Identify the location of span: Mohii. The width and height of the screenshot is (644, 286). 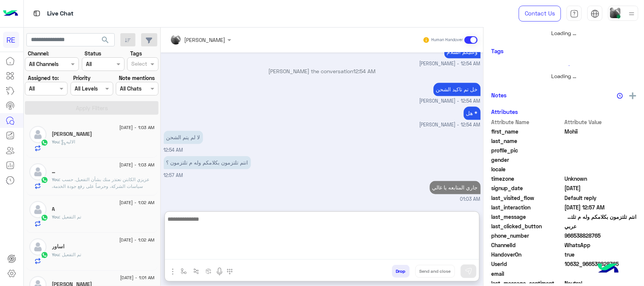
(601, 131).